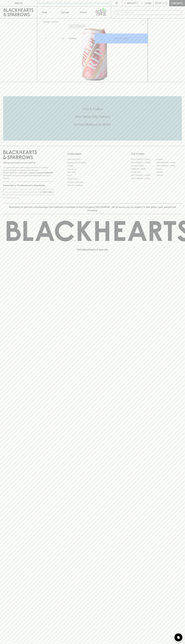  I want to click on div: 6 Pack, so click(81, 38).